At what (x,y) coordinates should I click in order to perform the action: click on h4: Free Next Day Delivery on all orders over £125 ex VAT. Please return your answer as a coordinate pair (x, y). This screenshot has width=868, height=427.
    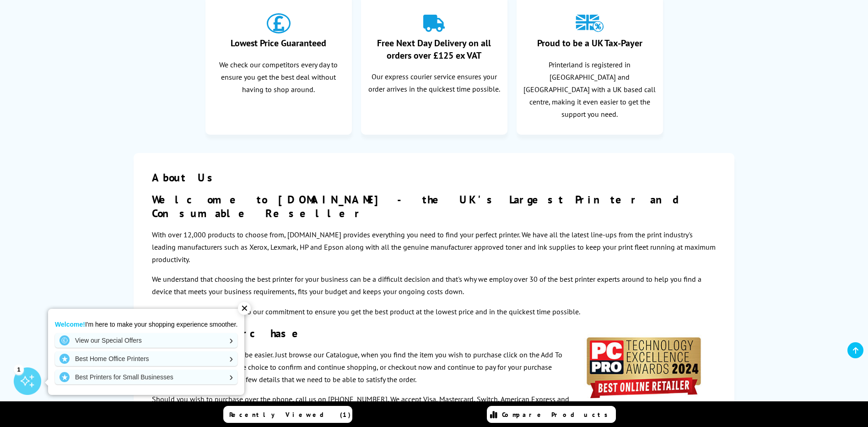
    Looking at the image, I should click on (434, 49).